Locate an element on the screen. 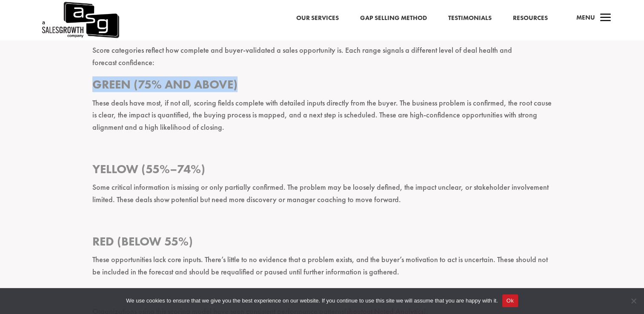  h3: Red (Below 55%) is located at coordinates (322, 243).